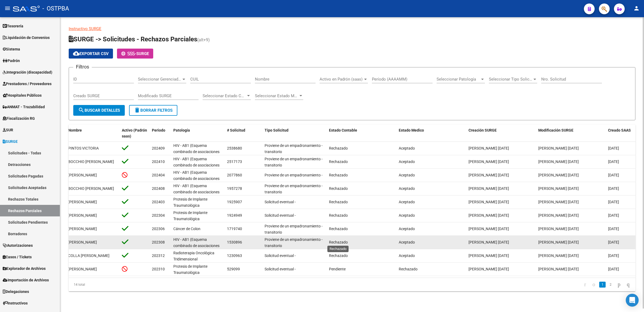  What do you see at coordinates (511, 79) in the screenshot?
I see `span: Seleccionar Tipo Solicitud` at bounding box center [511, 79].